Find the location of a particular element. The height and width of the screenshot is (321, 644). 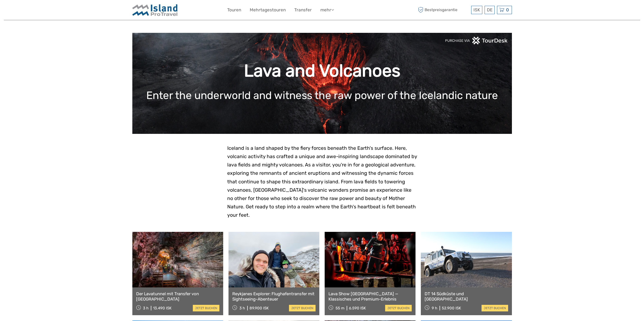

a: Reykjanes Explorer: Flughafentransfer mit Sightseeing-Abenteuer is located at coordinates (274, 297).